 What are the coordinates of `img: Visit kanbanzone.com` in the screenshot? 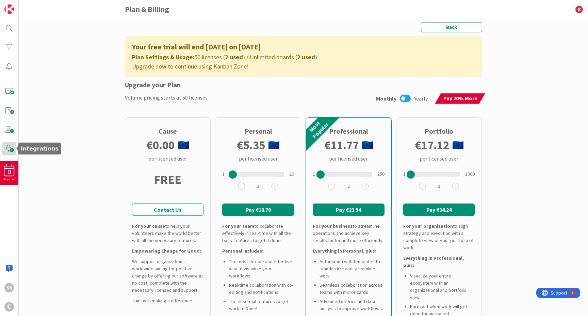 It's located at (9, 9).